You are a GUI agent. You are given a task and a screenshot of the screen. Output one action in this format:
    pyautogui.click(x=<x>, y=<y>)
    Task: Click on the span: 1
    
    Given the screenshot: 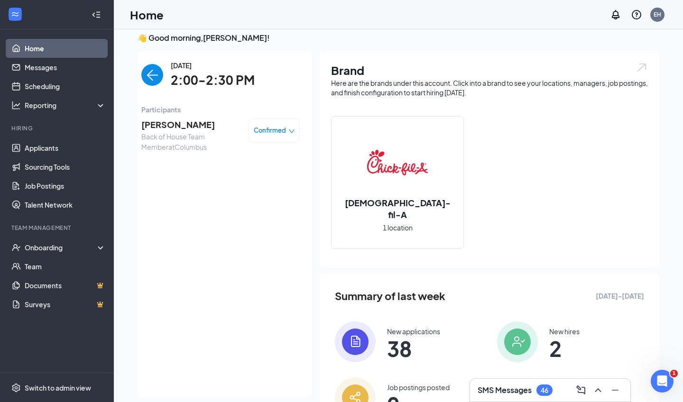 What is the action you would take?
    pyautogui.click(x=674, y=374)
    